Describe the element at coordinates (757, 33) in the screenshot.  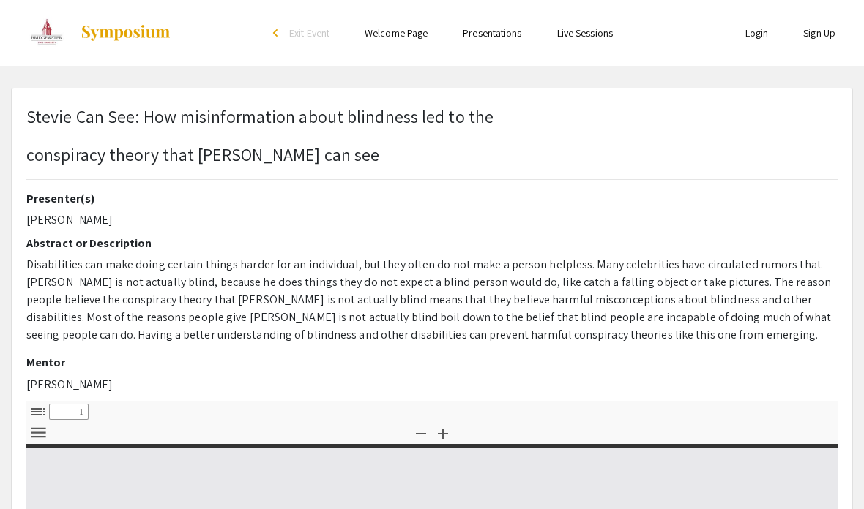
I see `a: Login` at that location.